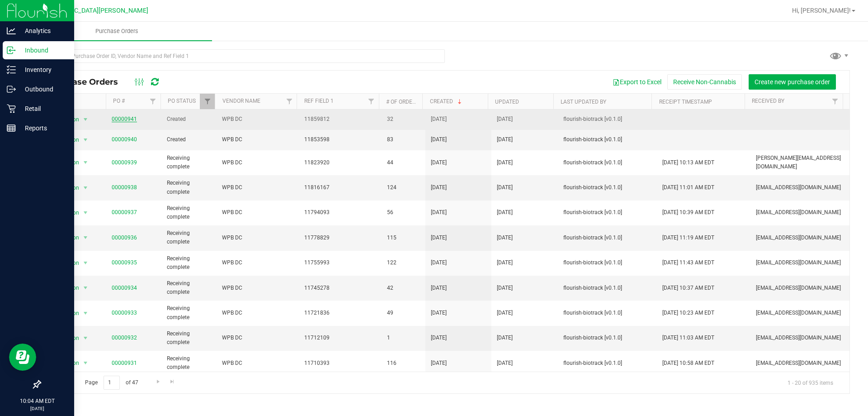  I want to click on inline-svg: Inbound, so click(11, 50).